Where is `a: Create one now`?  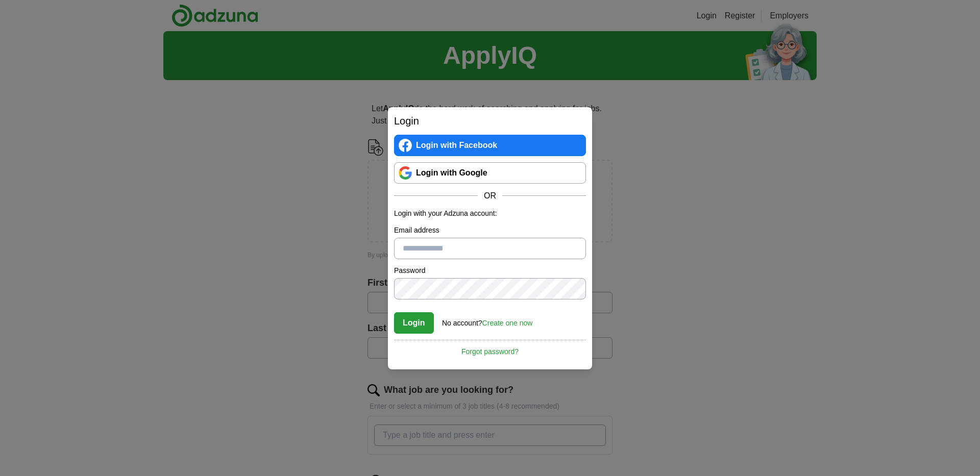 a: Create one now is located at coordinates (507, 323).